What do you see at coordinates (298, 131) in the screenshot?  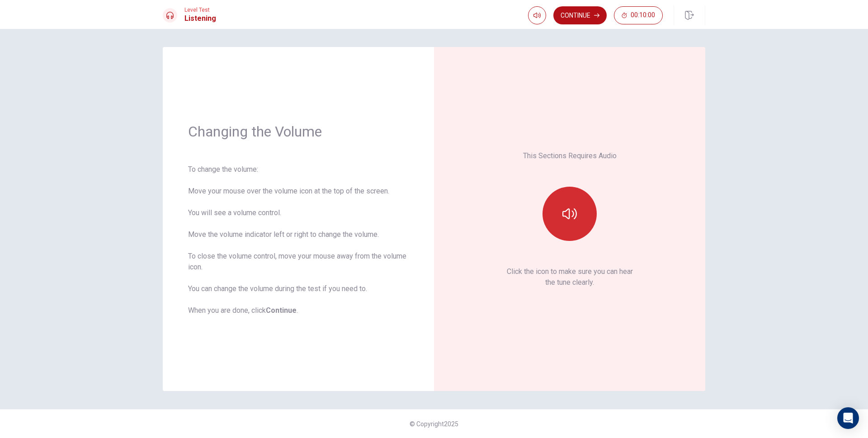 I see `h1: Changing the Volume` at bounding box center [298, 131].